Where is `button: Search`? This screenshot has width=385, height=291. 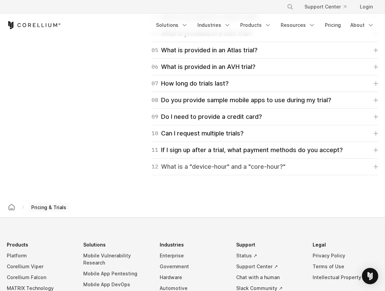
button: Search is located at coordinates (290, 7).